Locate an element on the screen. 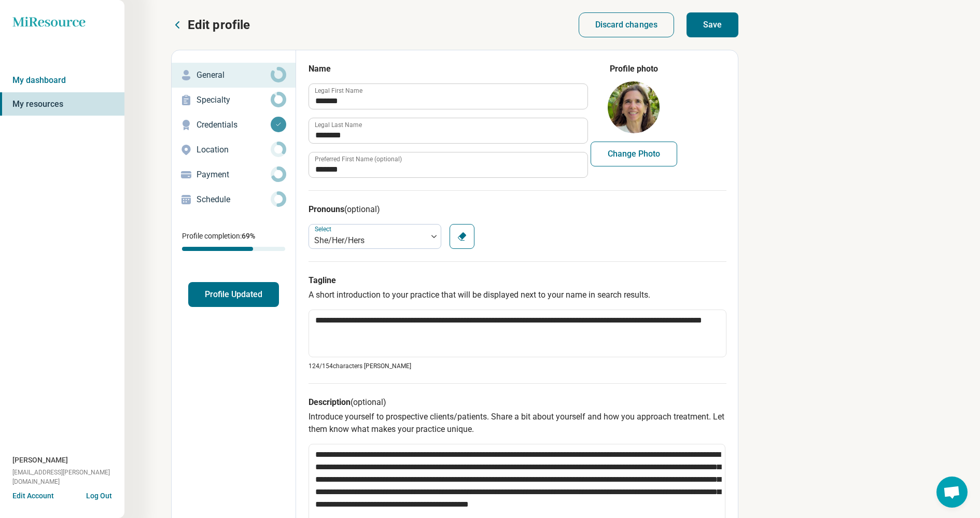 This screenshot has height=518, width=980. p: Specialty is located at coordinates (233, 100).